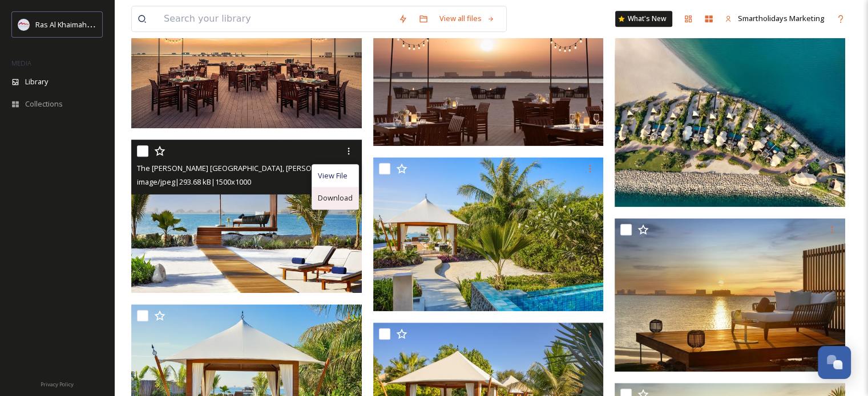 The image size is (868, 396). Describe the element at coordinates (275, 19) in the screenshot. I see `input: Search your library` at that location.